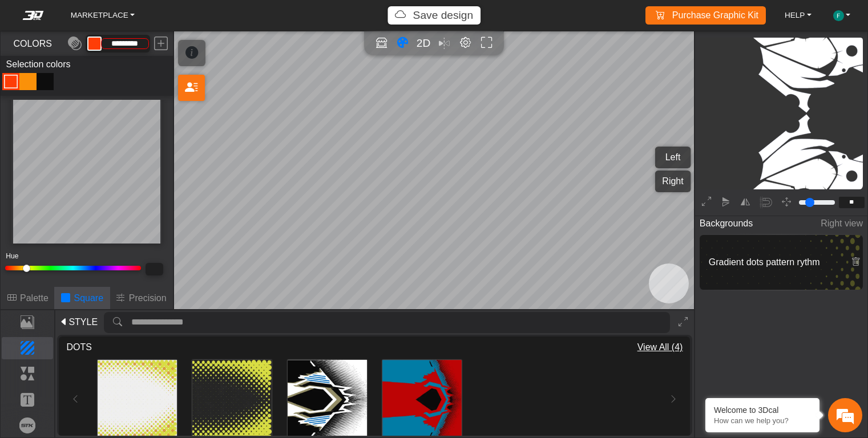 The height and width of the screenshot is (438, 868). Describe the element at coordinates (201, 19) in the screenshot. I see `div: Minimize live chat window` at that location.